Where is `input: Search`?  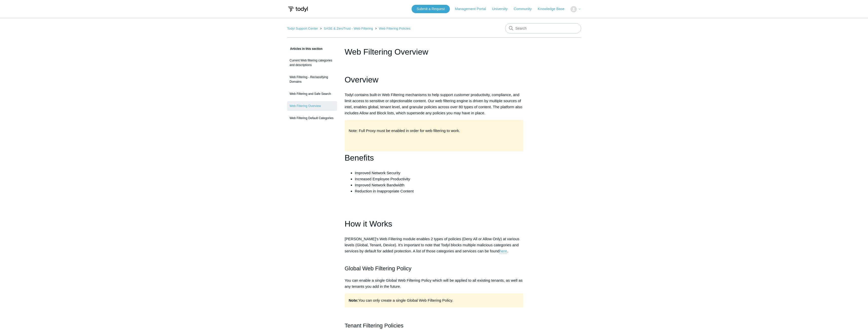 input: Search is located at coordinates (543, 28).